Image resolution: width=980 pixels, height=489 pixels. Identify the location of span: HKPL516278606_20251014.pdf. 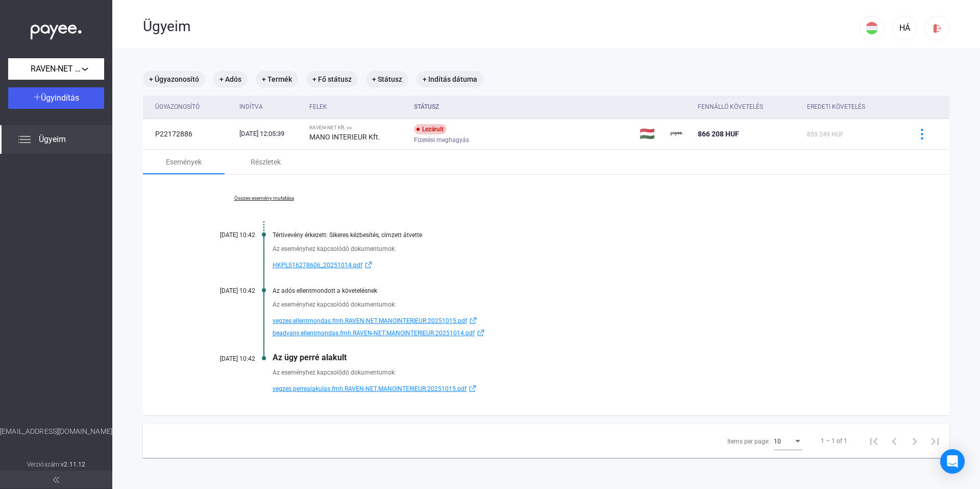
(318, 265).